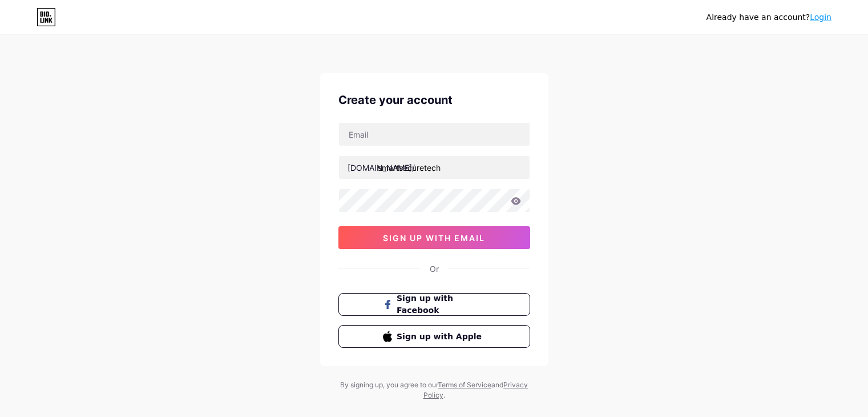 The height and width of the screenshot is (417, 868). I want to click on button: sign up with email, so click(434, 238).